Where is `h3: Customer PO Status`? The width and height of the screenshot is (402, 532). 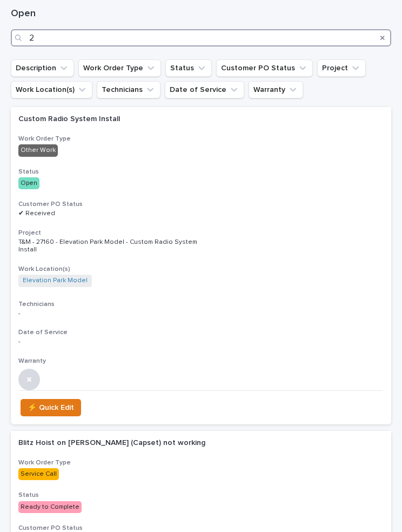 h3: Customer PO Status is located at coordinates (201, 205).